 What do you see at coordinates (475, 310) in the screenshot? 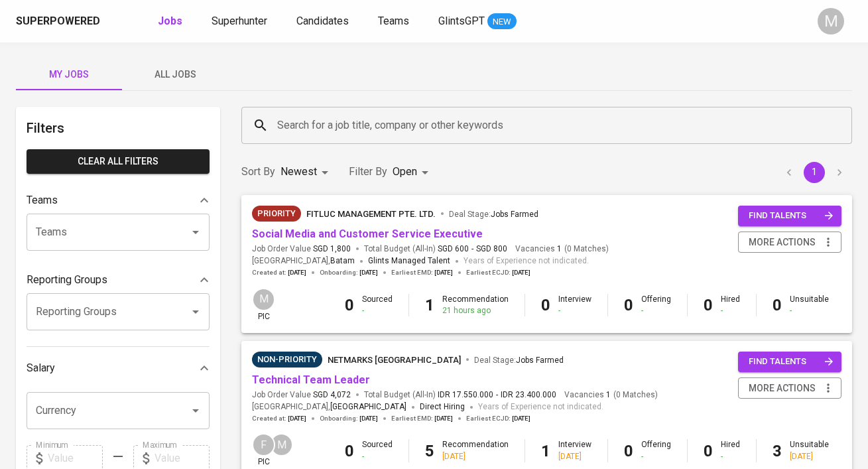
I see `div: 21 hours ago` at bounding box center [475, 310].